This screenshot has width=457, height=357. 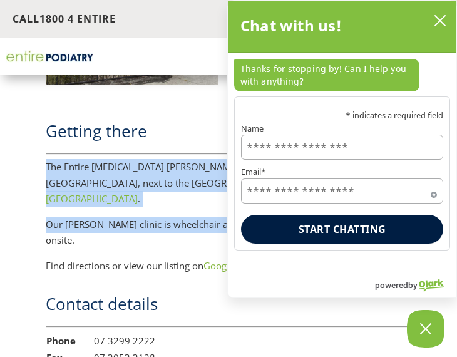 What do you see at coordinates (327, 75) in the screenshot?
I see `p: Thanks for stopping by! Can I help you with anything?` at bounding box center [327, 75].